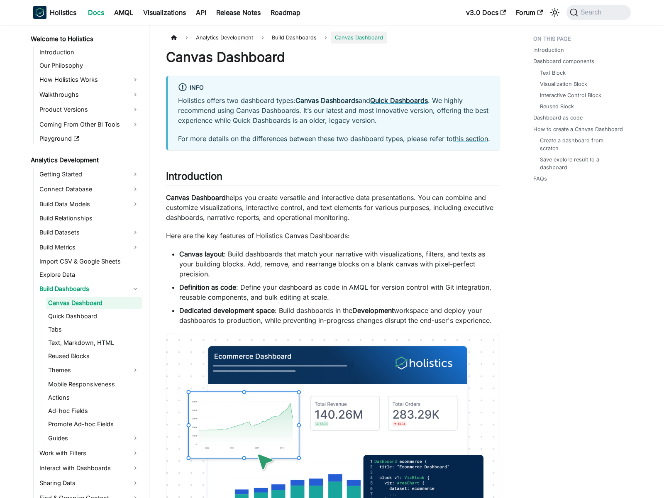 The height and width of the screenshot is (498, 664). Describe the element at coordinates (333, 236) in the screenshot. I see `p: Here are the key features of Holistics Canvas Dashboards:` at that location.